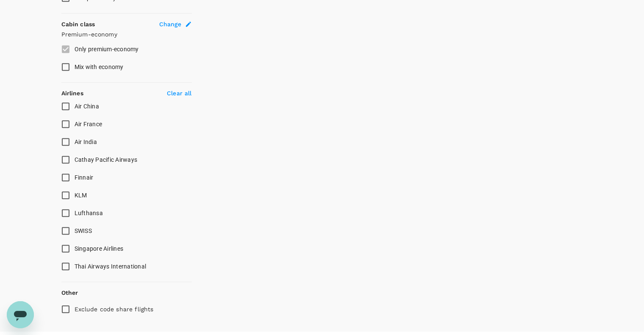  What do you see at coordinates (111, 266) in the screenshot?
I see `span: Thai Airways International` at bounding box center [111, 266].